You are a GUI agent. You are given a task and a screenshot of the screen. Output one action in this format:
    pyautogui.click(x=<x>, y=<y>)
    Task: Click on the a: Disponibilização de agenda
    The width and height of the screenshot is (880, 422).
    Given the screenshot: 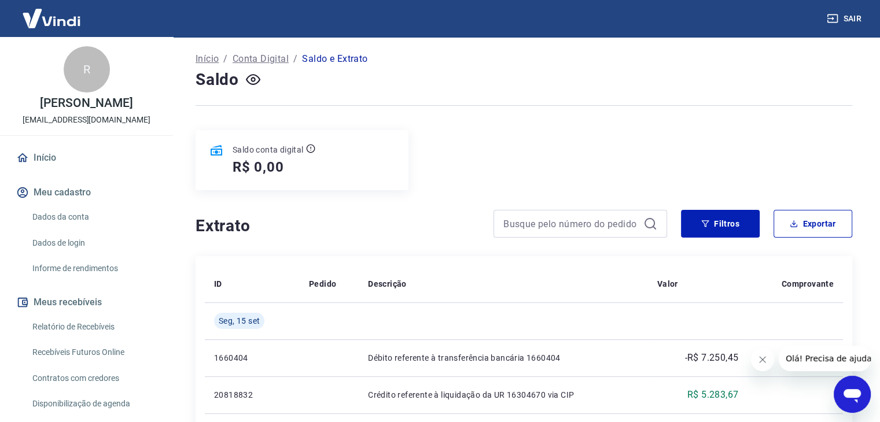 What is the action you would take?
    pyautogui.click(x=93, y=404)
    